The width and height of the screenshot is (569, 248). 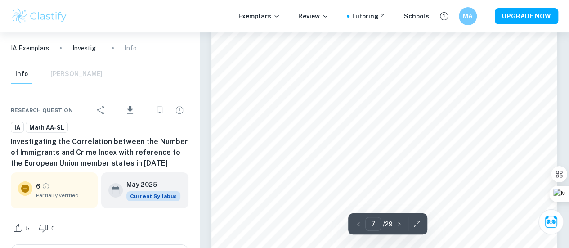 I want to click on button: Help and Feedback, so click(x=444, y=16).